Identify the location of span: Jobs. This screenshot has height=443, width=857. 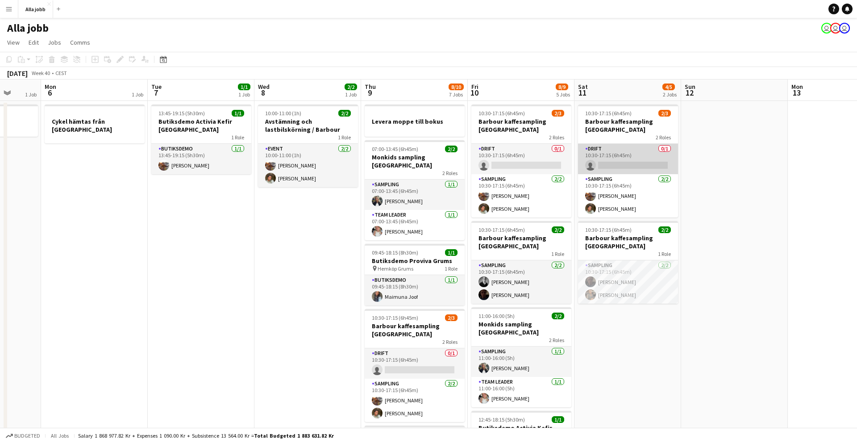
(54, 42).